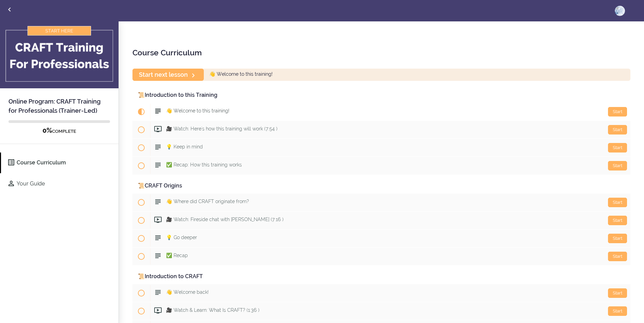 Image resolution: width=644 pixels, height=323 pixels. Describe the element at coordinates (181, 237) in the screenshot. I see `span: 💡 Go deeper` at that location.